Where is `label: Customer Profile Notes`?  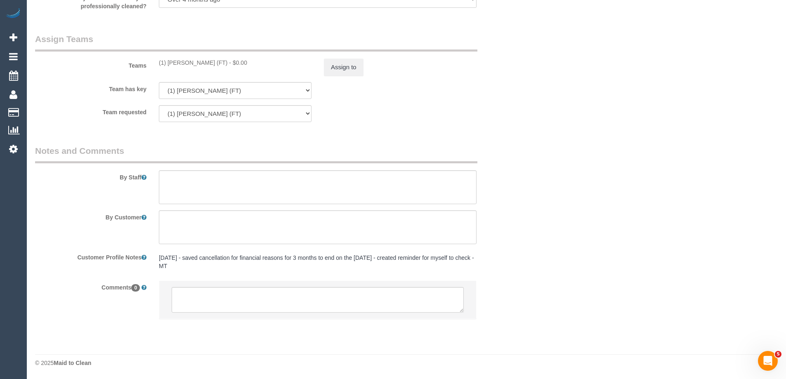
label: Customer Profile Notes is located at coordinates (91, 256).